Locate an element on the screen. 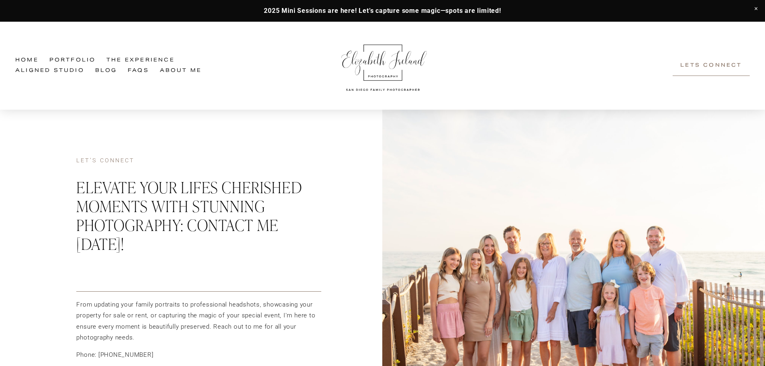 Image resolution: width=765 pixels, height=366 pixels. p: From updating your family portraits to professional headshots, showcasing your property for sale ... is located at coordinates (199, 321).